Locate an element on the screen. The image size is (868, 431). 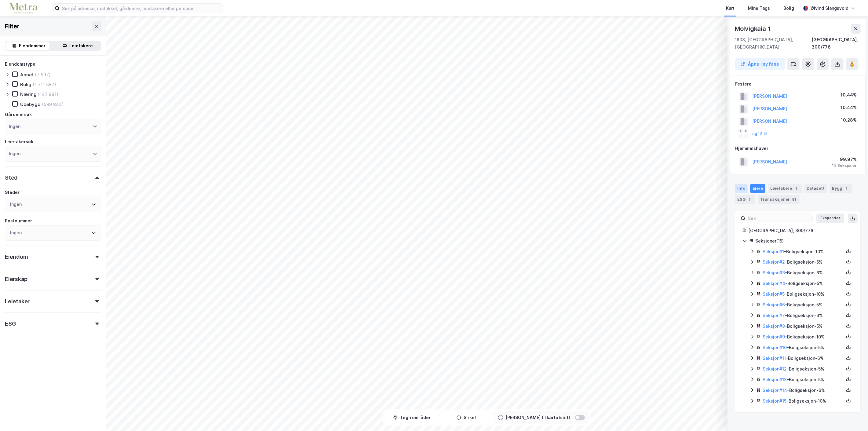
div: Steder is located at coordinates (12, 192).